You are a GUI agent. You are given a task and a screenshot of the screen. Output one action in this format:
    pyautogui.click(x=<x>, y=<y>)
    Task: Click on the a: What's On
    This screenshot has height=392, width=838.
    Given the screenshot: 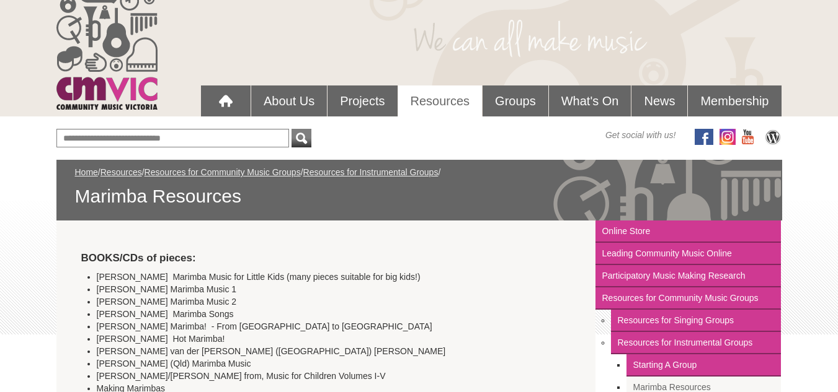 What is the action you would take?
    pyautogui.click(x=590, y=101)
    